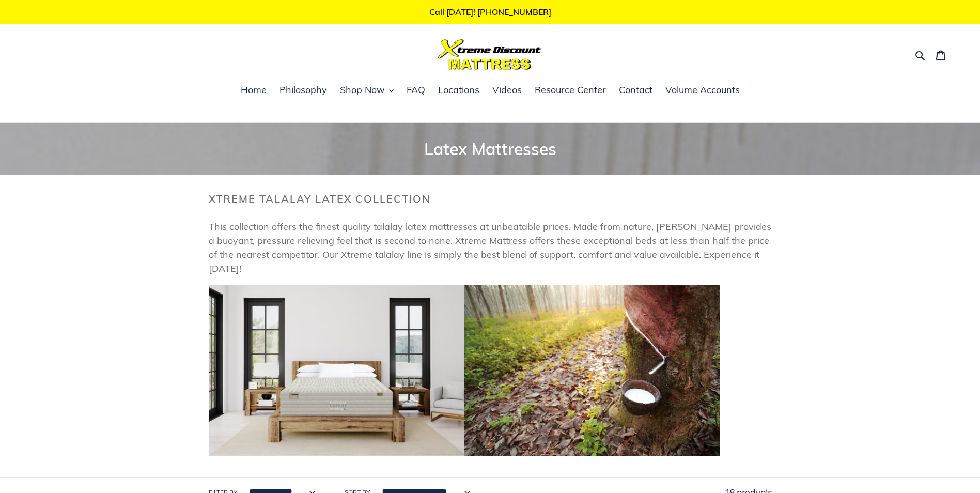 This screenshot has width=980, height=493. I want to click on a: Resource Center, so click(570, 90).